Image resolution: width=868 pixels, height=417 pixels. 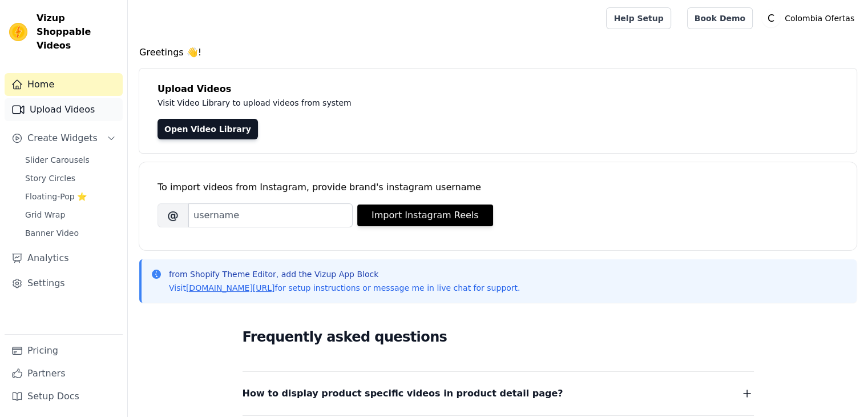 What do you see at coordinates (57, 160) in the screenshot?
I see `span: Slider Carousels` at bounding box center [57, 160].